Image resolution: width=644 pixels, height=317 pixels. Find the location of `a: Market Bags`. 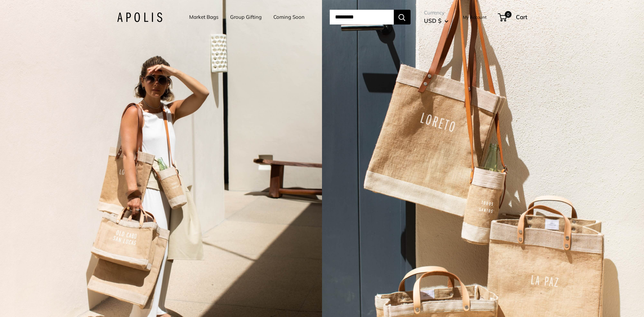

a: Market Bags is located at coordinates (203, 17).